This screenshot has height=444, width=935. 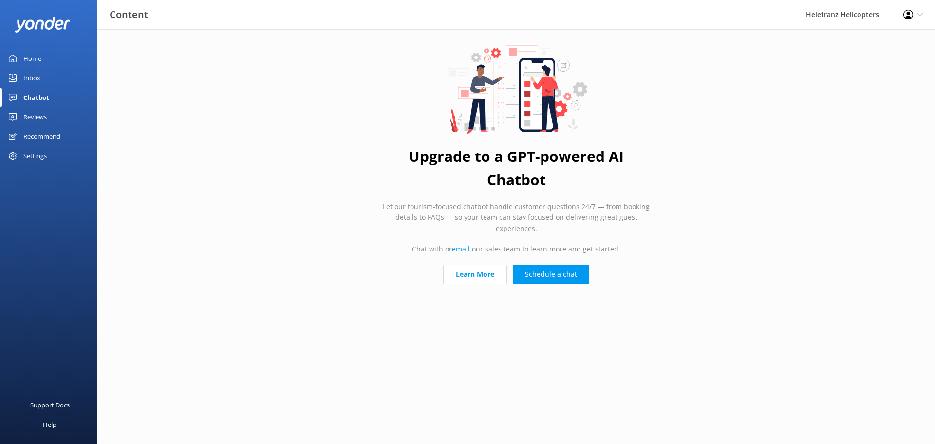 What do you see at coordinates (35, 156) in the screenshot?
I see `div: Settings` at bounding box center [35, 156].